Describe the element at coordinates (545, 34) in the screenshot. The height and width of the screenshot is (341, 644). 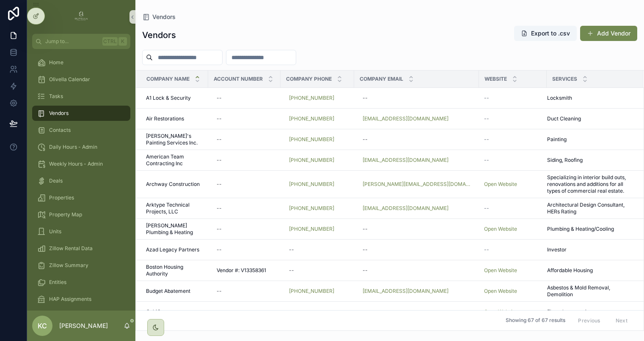
I see `button: Export to .csv` at that location.